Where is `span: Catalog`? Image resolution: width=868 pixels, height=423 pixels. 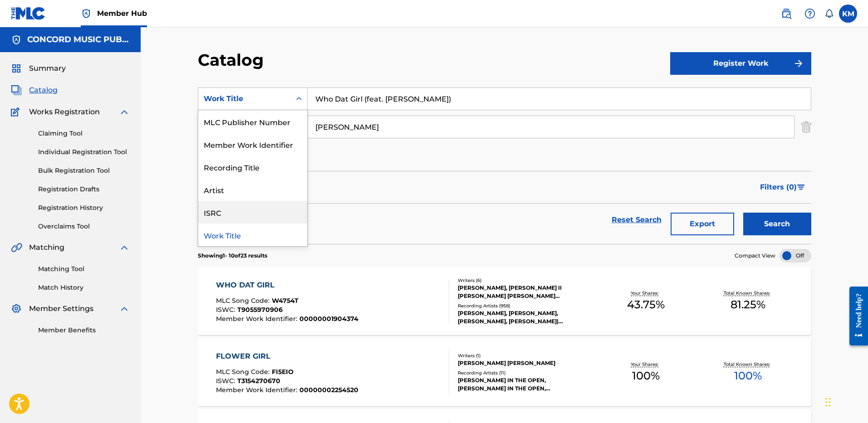 span: Catalog is located at coordinates (43, 90).